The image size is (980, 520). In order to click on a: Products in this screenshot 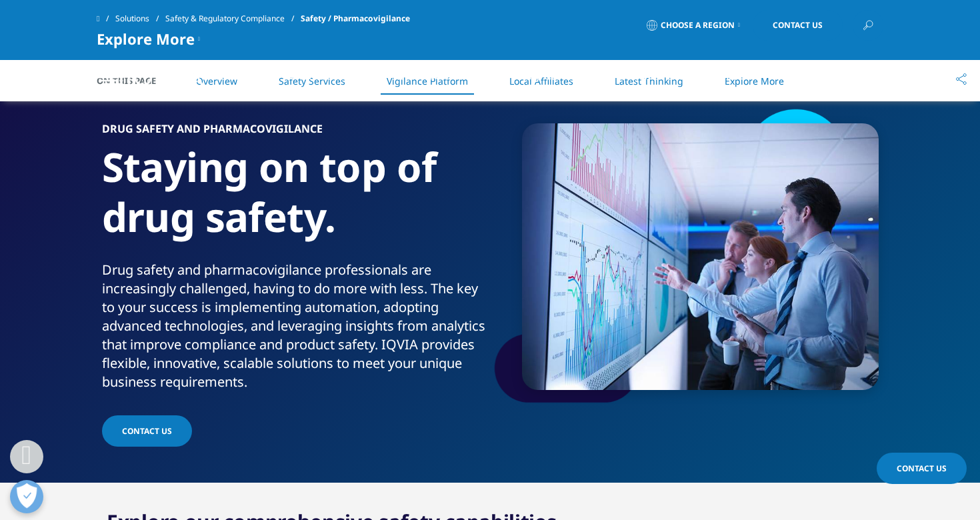, I will do `click(425, 75)`.